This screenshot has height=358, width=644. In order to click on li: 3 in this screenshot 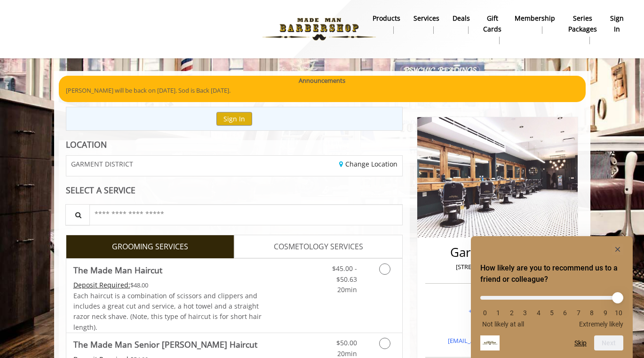, I will do `click(525, 313)`.